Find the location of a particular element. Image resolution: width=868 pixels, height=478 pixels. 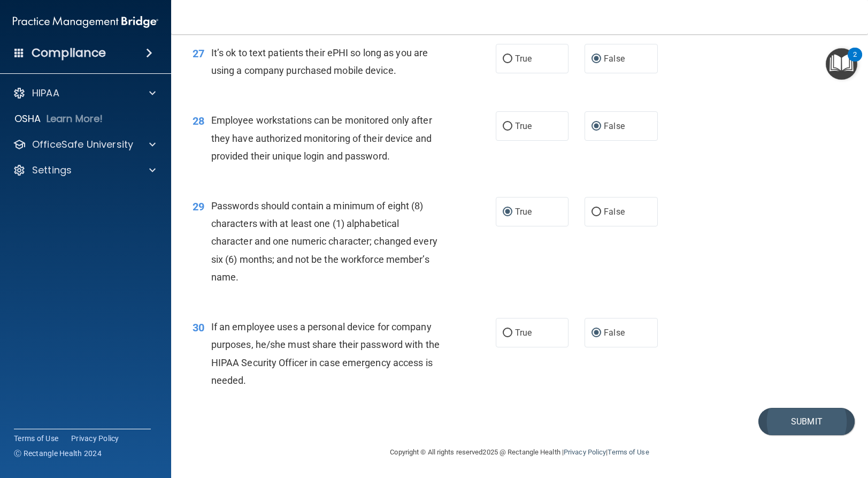

span: Employee workstations can be monitored only after they have authorized monitoring of their device... is located at coordinates (322, 138).